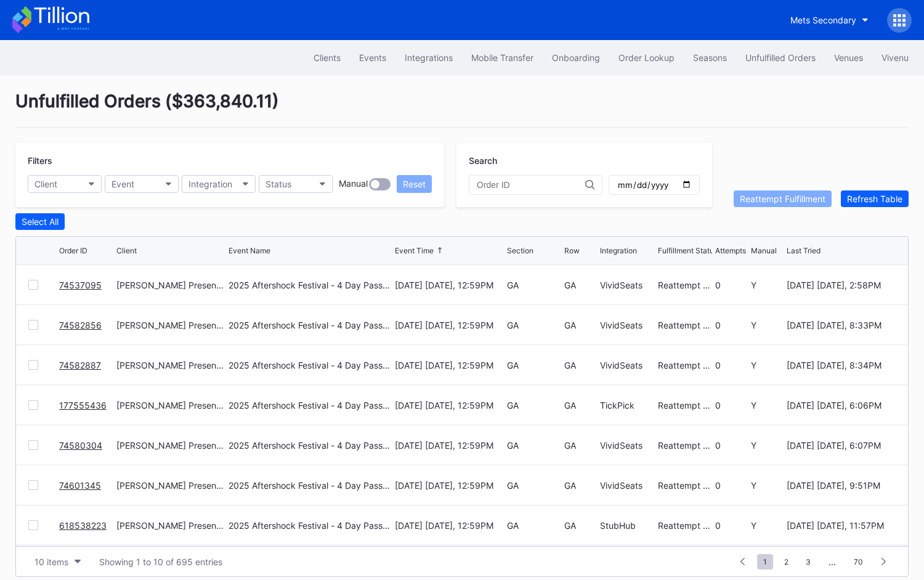 This screenshot has height=580, width=924. Describe the element at coordinates (829, 19) in the screenshot. I see `button: Mets Secondary` at that location.